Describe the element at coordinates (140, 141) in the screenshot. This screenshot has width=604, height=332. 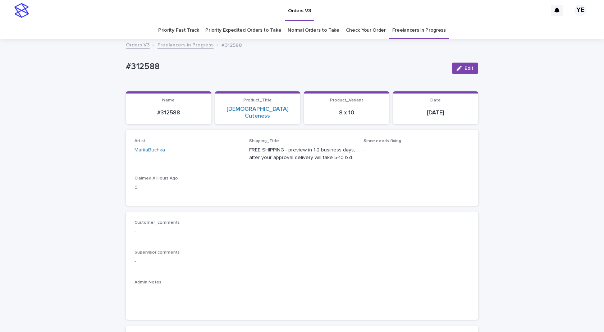
I see `span: Artist` at that location.